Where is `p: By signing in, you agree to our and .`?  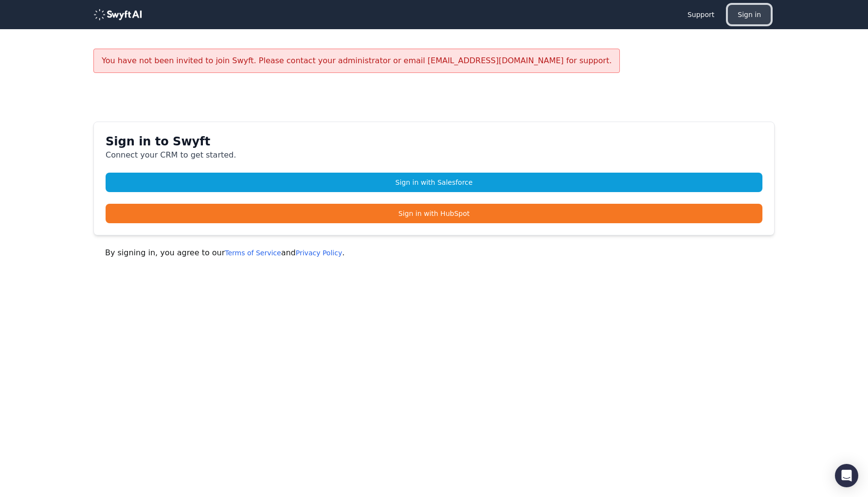 p: By signing in, you agree to our and . is located at coordinates (434, 253).